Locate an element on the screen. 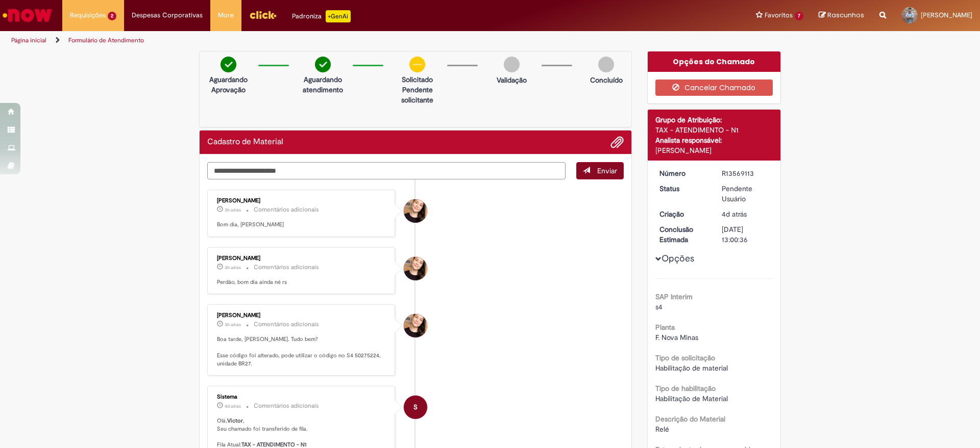 The width and height of the screenshot is (980, 448). div: System is located at coordinates (416, 408).